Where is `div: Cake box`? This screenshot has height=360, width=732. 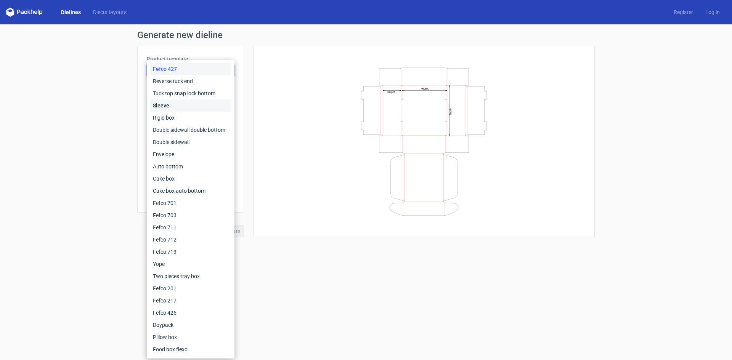
div: Cake box is located at coordinates (191, 179).